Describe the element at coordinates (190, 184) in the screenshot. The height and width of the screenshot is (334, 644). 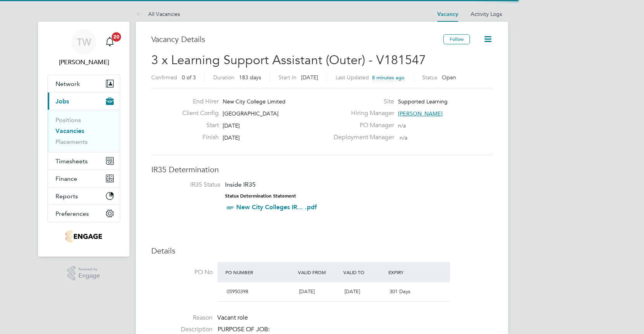
I see `label: IR35 Status` at that location.